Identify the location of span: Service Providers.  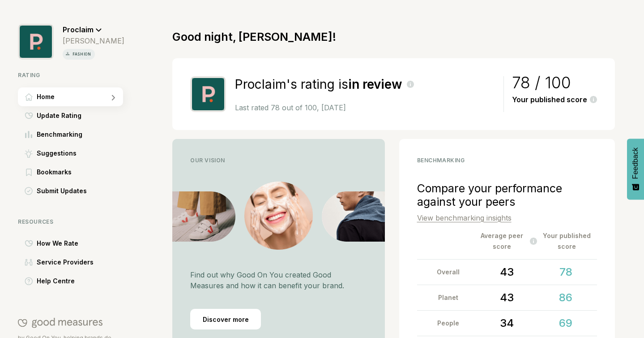
(65, 262).